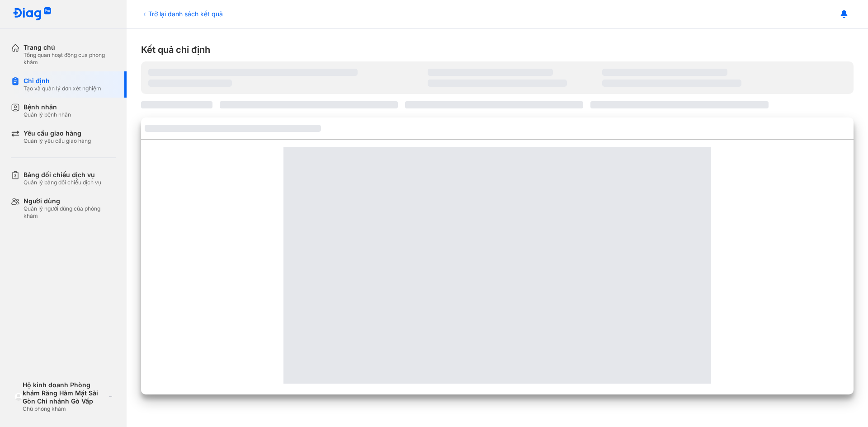  What do you see at coordinates (182, 13) in the screenshot?
I see `div: Trở lại danh sách kết quả` at bounding box center [182, 13].